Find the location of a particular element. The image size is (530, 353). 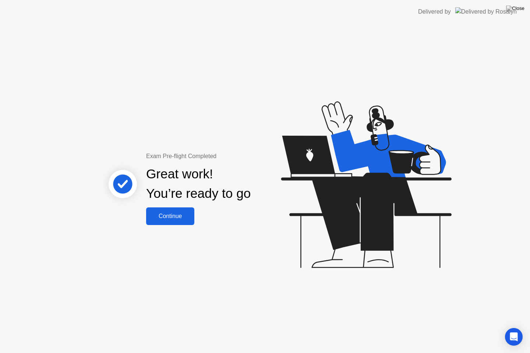

div: Exam Pre-flight Completed is located at coordinates (222, 156).